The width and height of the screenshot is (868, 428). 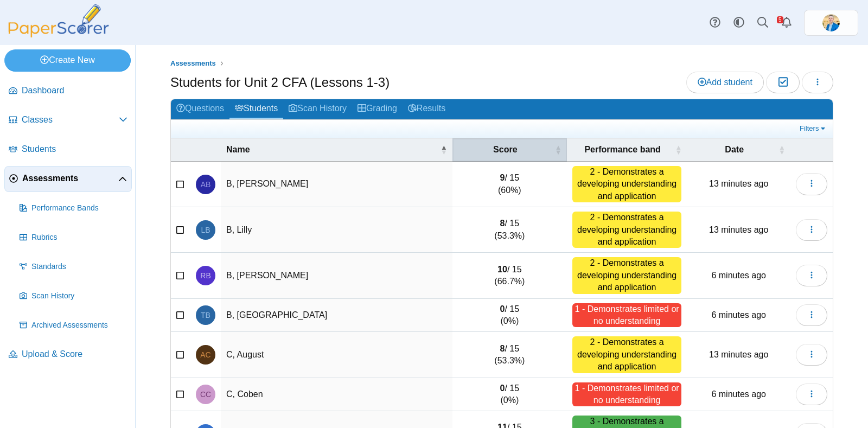 What do you see at coordinates (206, 315) in the screenshot?
I see `span: Trenton B` at bounding box center [206, 315].